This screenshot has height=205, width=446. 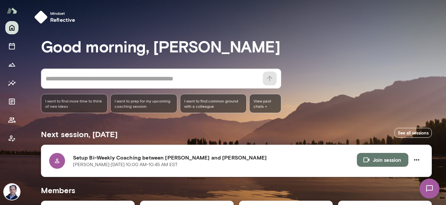 What do you see at coordinates (213, 104) in the screenshot?
I see `span: I want to find common ground with a colleague` at bounding box center [213, 104].